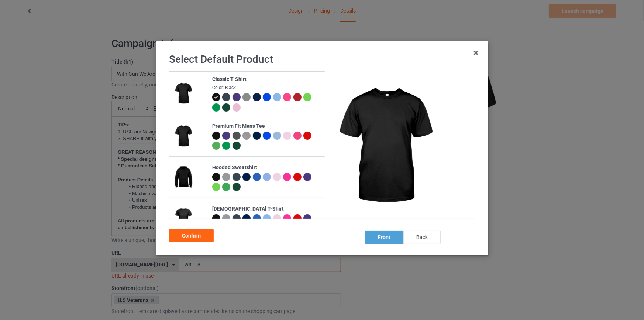  I want to click on div: Color: Black, so click(266, 87).